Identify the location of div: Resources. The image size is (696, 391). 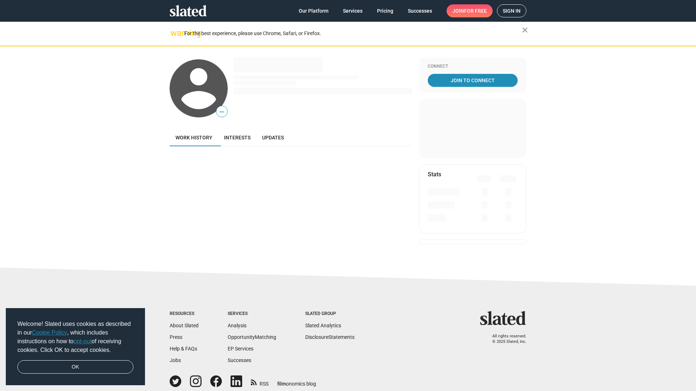
(184, 314).